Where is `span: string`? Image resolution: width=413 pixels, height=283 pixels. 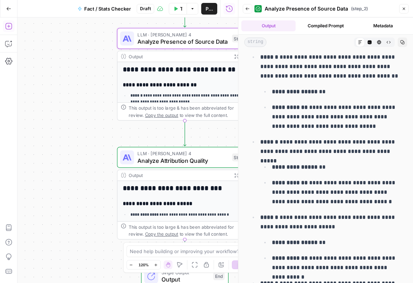
span: string is located at coordinates (255, 42).